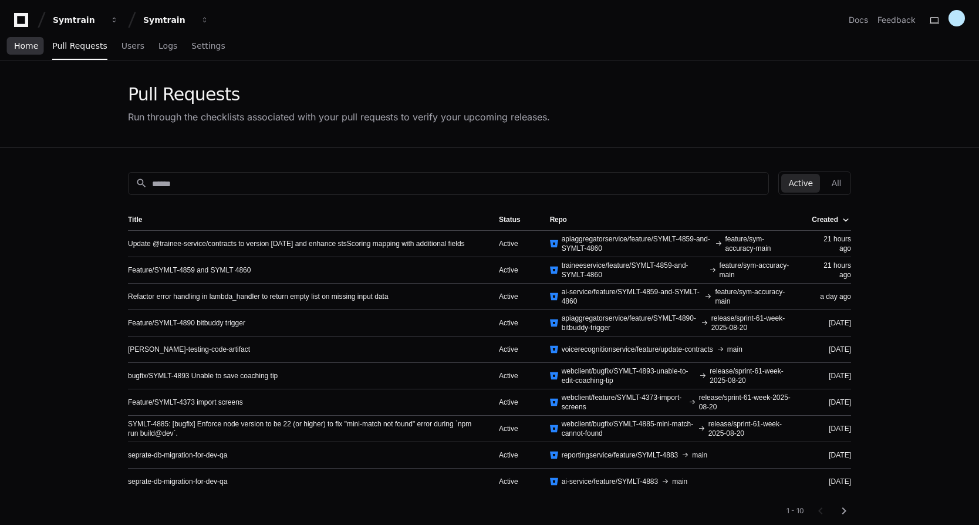  What do you see at coordinates (620, 455) in the screenshot?
I see `span: reportingservice/feature/SYMLT-4883` at bounding box center [620, 455].